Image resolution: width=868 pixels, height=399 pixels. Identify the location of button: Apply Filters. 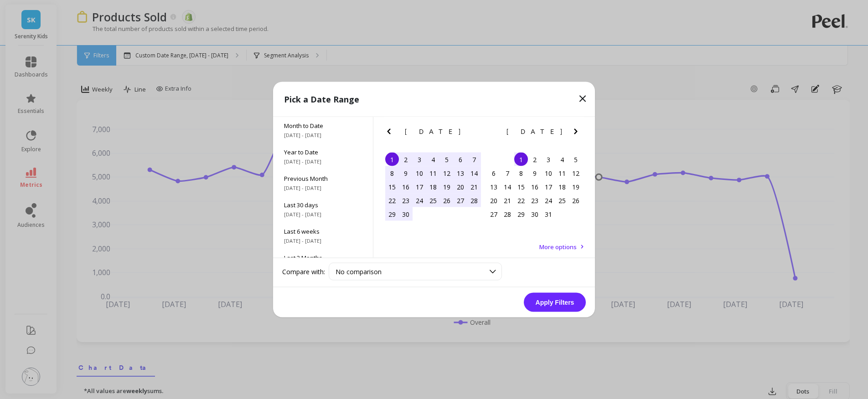
(554, 302).